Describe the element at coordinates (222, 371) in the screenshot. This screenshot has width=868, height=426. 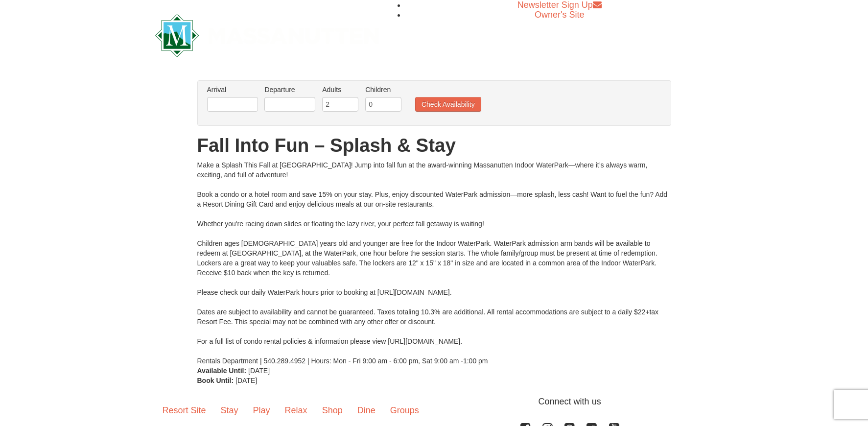
I see `strong: Available Until:` at that location.